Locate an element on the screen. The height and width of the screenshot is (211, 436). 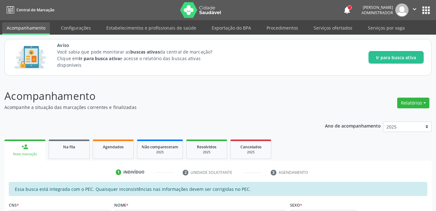
strong: buscas ativas is located at coordinates (145, 52).